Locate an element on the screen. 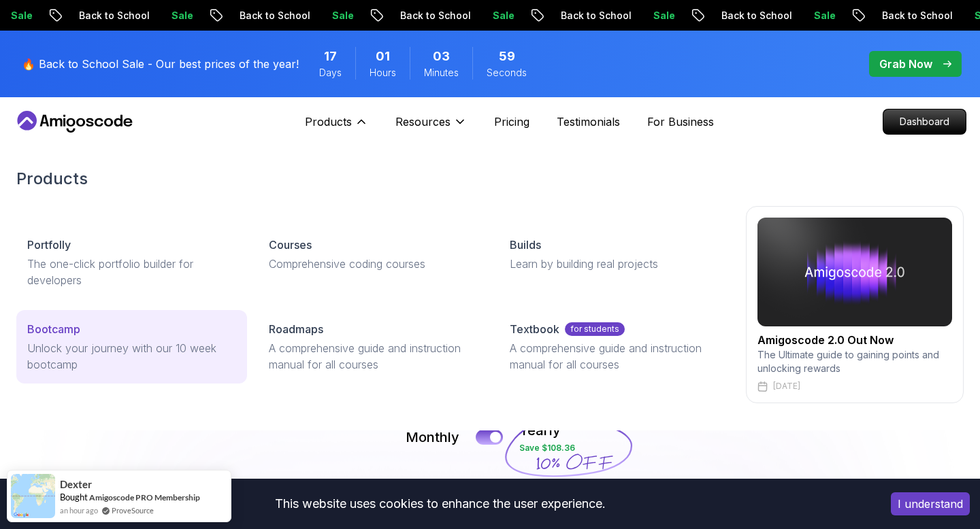 Image resolution: width=980 pixels, height=529 pixels. p: Products is located at coordinates (328, 122).